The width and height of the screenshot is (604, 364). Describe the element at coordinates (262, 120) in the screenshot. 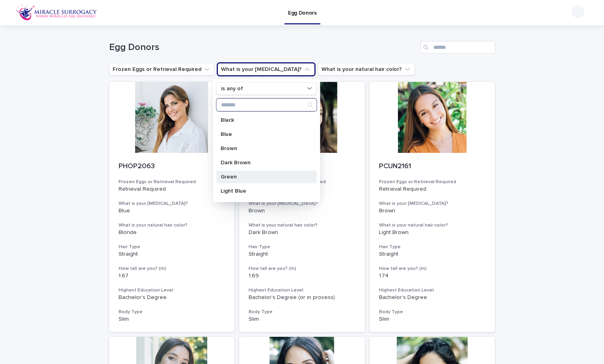

I see `p: Black` at that location.